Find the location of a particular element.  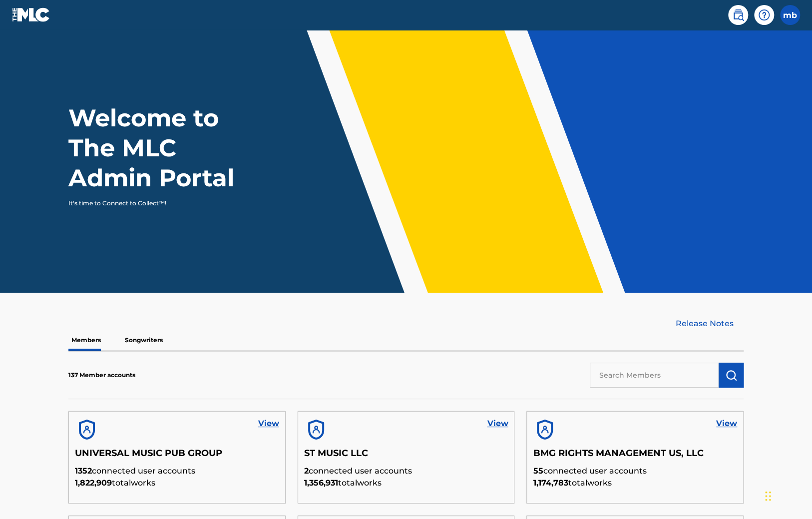

span: 1,174,783 is located at coordinates (550, 483).